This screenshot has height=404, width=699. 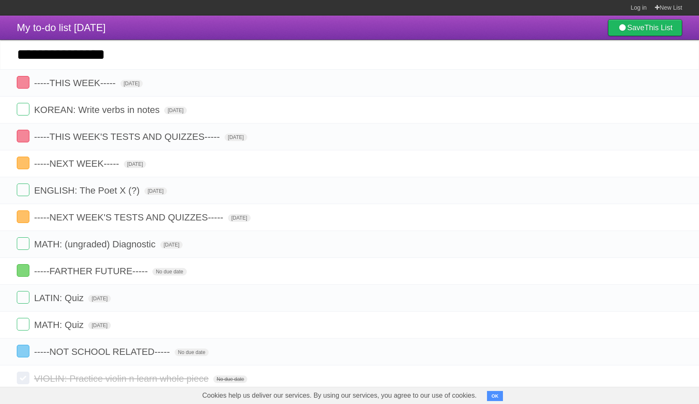 I want to click on b: This List, so click(x=658, y=28).